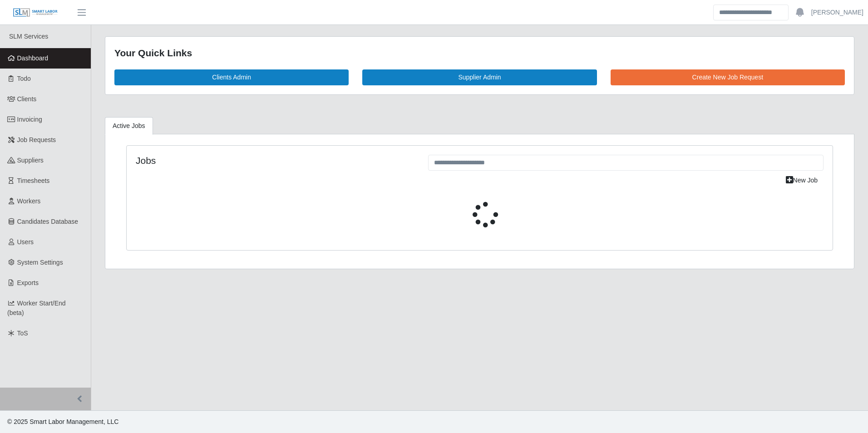  What do you see at coordinates (33, 180) in the screenshot?
I see `span: Timesheets` at bounding box center [33, 180].